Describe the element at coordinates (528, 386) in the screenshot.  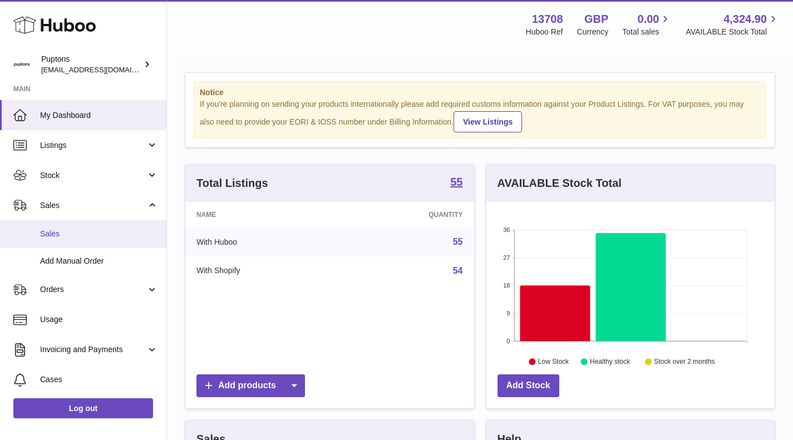
I see `a: Add Stock` at that location.